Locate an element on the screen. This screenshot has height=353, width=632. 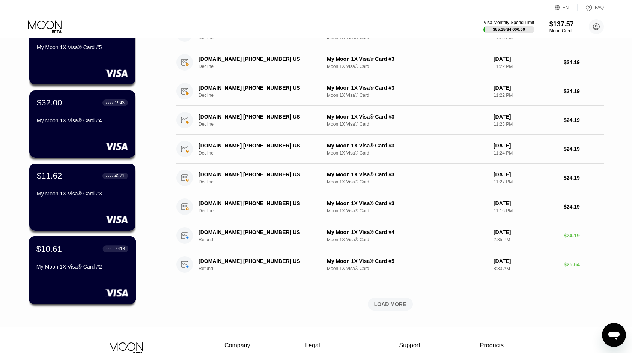
div: 7418 is located at coordinates (120, 249).